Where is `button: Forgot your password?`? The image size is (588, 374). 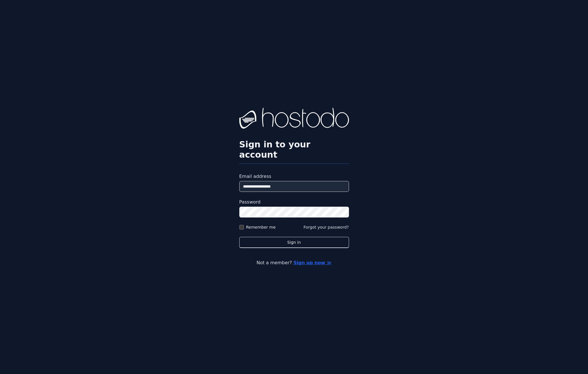 button: Forgot your password? is located at coordinates (326, 227).